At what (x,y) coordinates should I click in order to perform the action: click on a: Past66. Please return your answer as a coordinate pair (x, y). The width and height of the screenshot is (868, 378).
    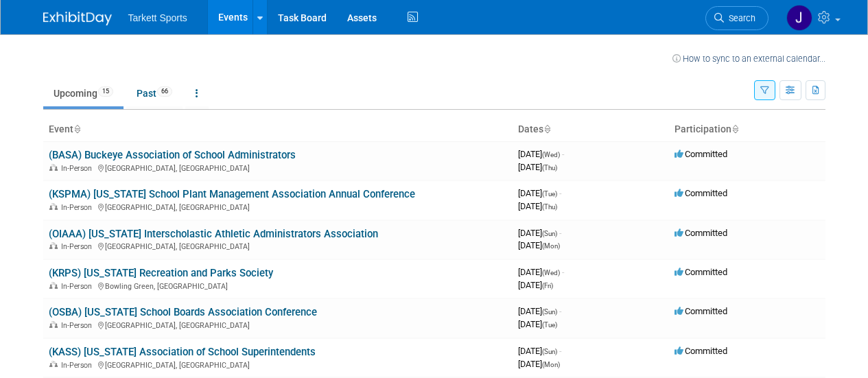
    Looking at the image, I should click on (154, 94).